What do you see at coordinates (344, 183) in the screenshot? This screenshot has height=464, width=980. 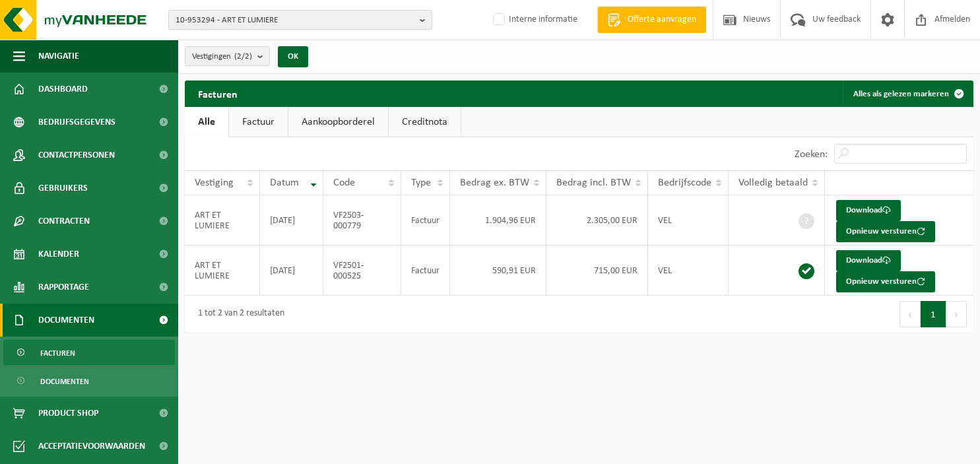 I see `span: Code` at bounding box center [344, 183].